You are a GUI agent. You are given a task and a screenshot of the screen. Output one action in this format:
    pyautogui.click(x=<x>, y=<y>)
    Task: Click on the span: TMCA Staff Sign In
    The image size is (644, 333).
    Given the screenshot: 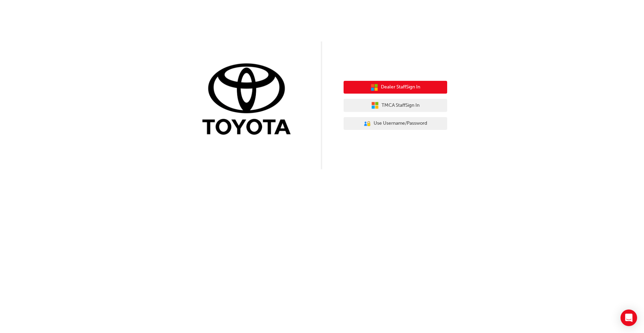 What is the action you would take?
    pyautogui.click(x=400, y=105)
    